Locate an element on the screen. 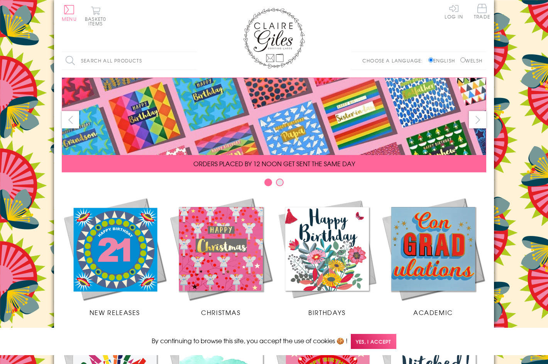 The width and height of the screenshot is (548, 364). a: Trade is located at coordinates (482, 12).